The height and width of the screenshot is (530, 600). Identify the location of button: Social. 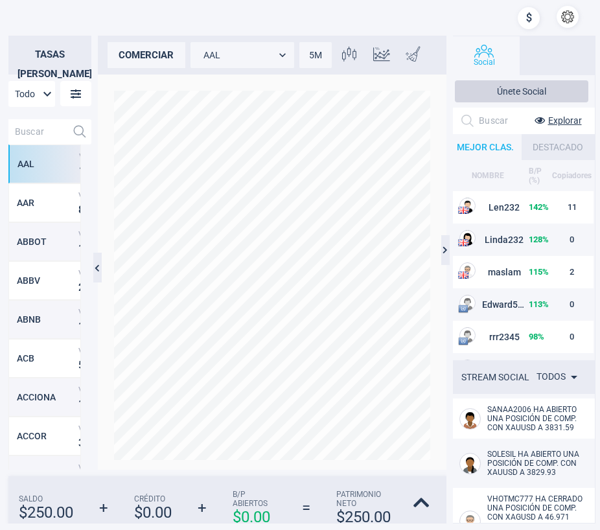
(484, 56).